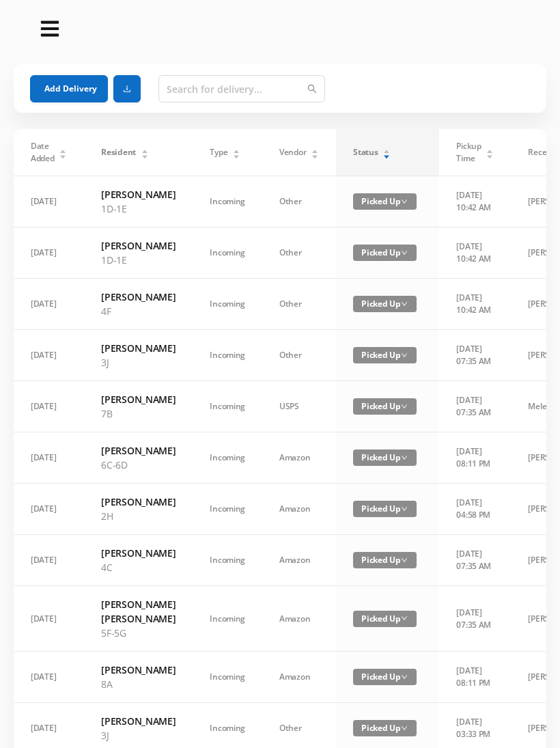 The height and width of the screenshot is (748, 560). Describe the element at coordinates (118, 152) in the screenshot. I see `span: Resident` at that location.